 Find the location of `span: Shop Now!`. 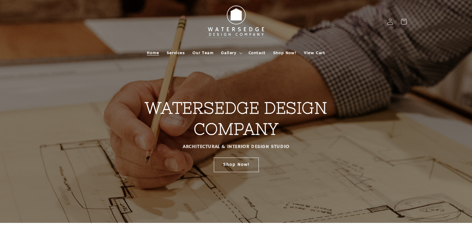

span: Shop Now! is located at coordinates (284, 53).